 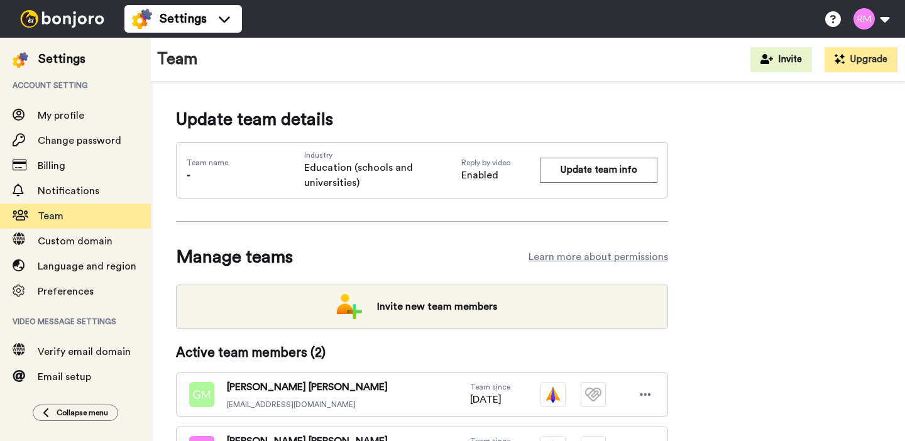 What do you see at coordinates (62, 59) in the screenshot?
I see `div: Settings` at bounding box center [62, 59].